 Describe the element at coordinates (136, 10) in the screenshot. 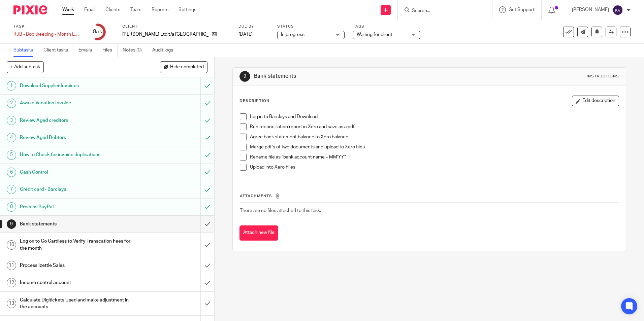

I see `a: Team` at that location.